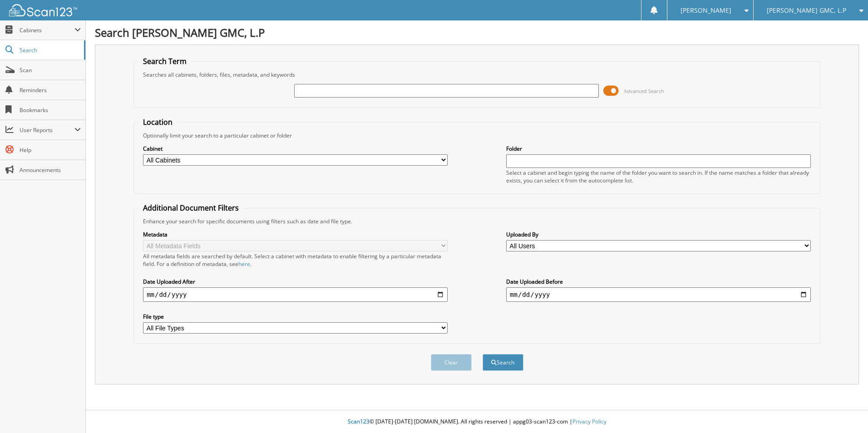 The image size is (868, 433). What do you see at coordinates (50, 90) in the screenshot?
I see `span: Reminders` at bounding box center [50, 90].